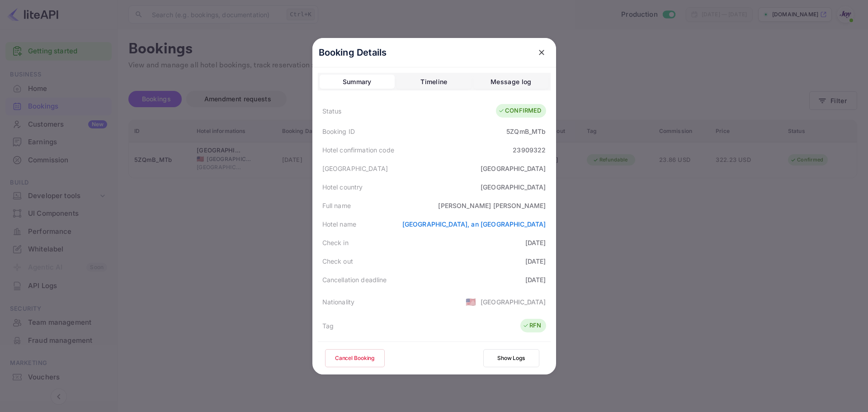 This screenshot has width=868, height=412. What do you see at coordinates (338, 131) in the screenshot?
I see `div: Booking ID` at bounding box center [338, 131].